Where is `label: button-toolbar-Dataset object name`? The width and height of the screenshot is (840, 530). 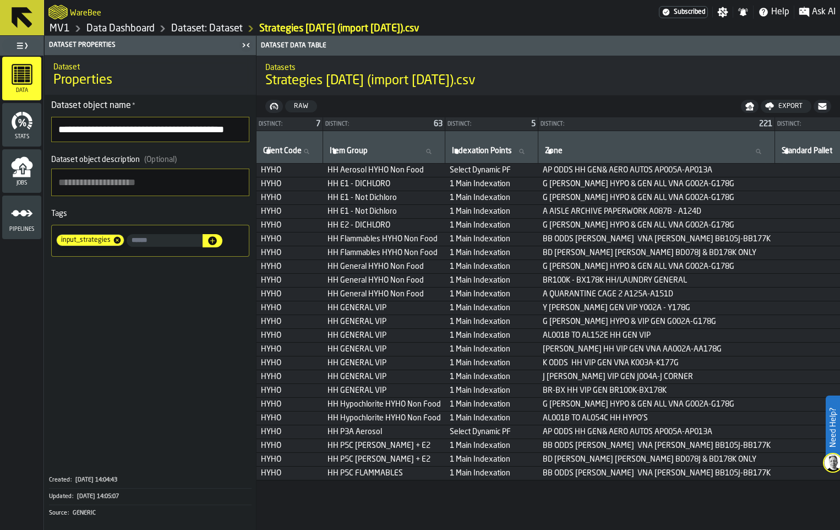
label: button-toolbar-Dataset object name is located at coordinates (150, 121).